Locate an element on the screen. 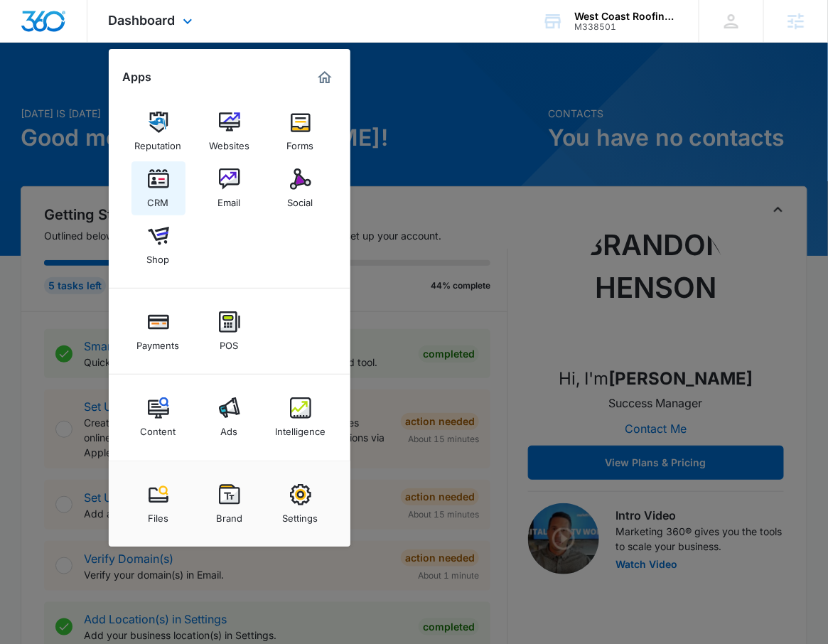  div: account id is located at coordinates (626, 27).